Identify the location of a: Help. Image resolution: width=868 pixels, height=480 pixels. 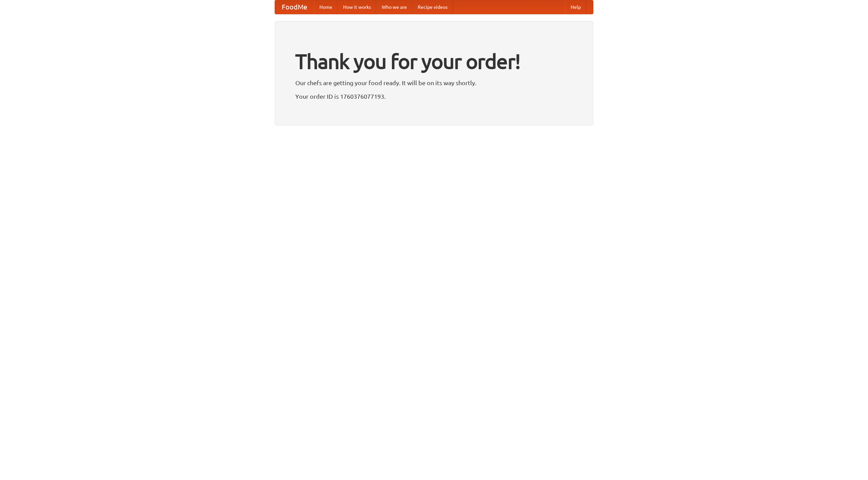
(576, 7).